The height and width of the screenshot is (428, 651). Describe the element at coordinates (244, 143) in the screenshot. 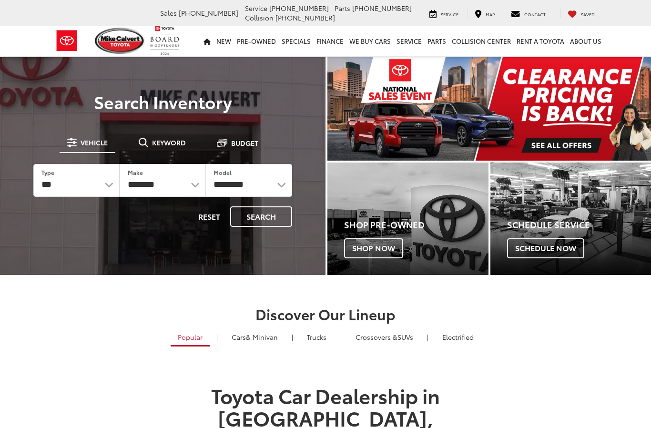

I see `span: Budget` at that location.